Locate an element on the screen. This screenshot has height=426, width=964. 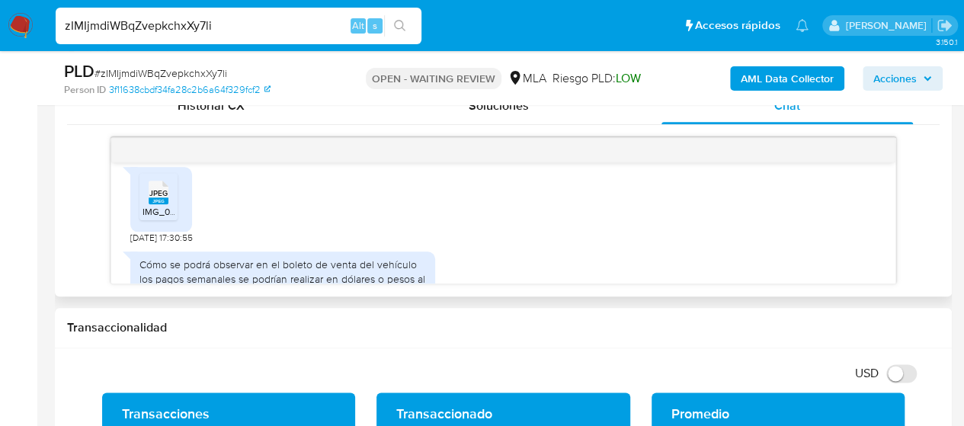
span: LOW is located at coordinates (628, 78).